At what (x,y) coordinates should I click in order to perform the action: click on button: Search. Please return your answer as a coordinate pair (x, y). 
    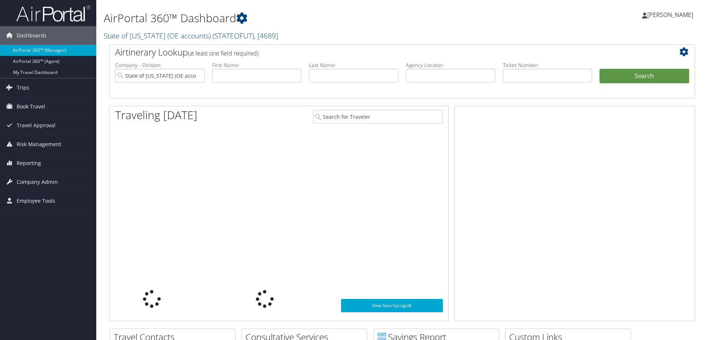
    Looking at the image, I should click on (645, 76).